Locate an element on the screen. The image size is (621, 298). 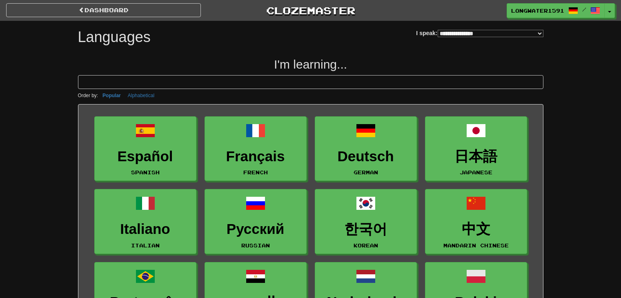
h3: Français is located at coordinates (256, 156).